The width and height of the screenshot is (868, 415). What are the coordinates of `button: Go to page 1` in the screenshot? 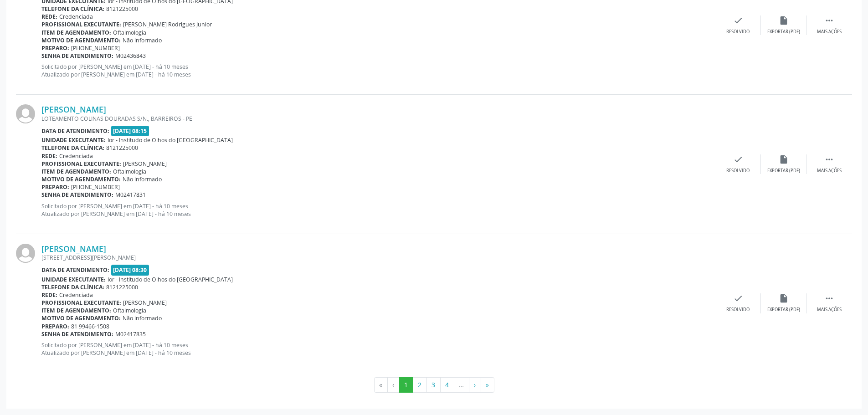 It's located at (406, 385).